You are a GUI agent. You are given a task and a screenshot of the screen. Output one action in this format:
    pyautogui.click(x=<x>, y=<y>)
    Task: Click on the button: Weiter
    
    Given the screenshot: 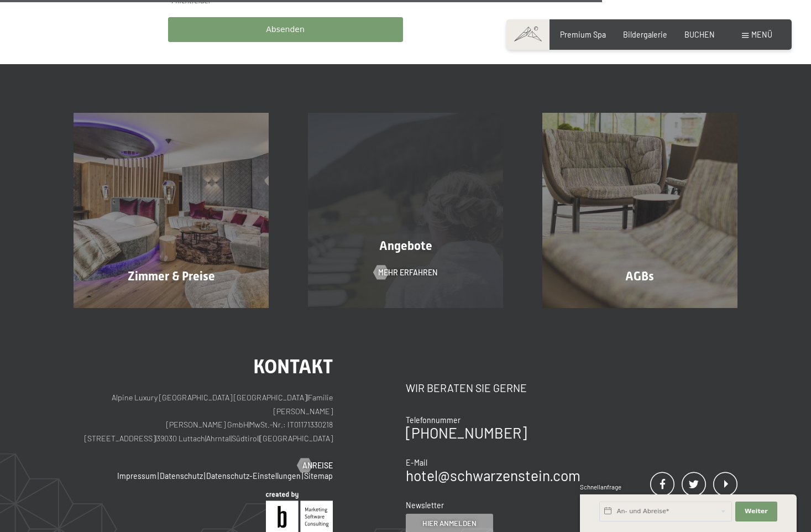 What is the action you would take?
    pyautogui.click(x=756, y=512)
    